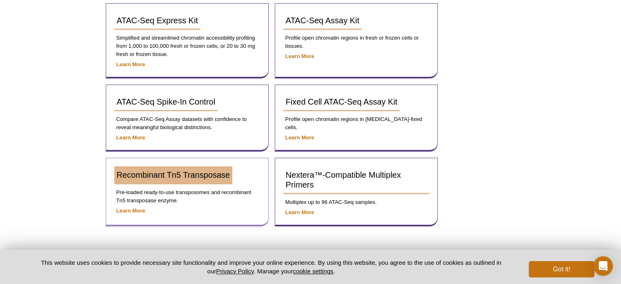 The width and height of the screenshot is (621, 284). I want to click on a: ATAC-Seq Assay Kit, so click(323, 21).